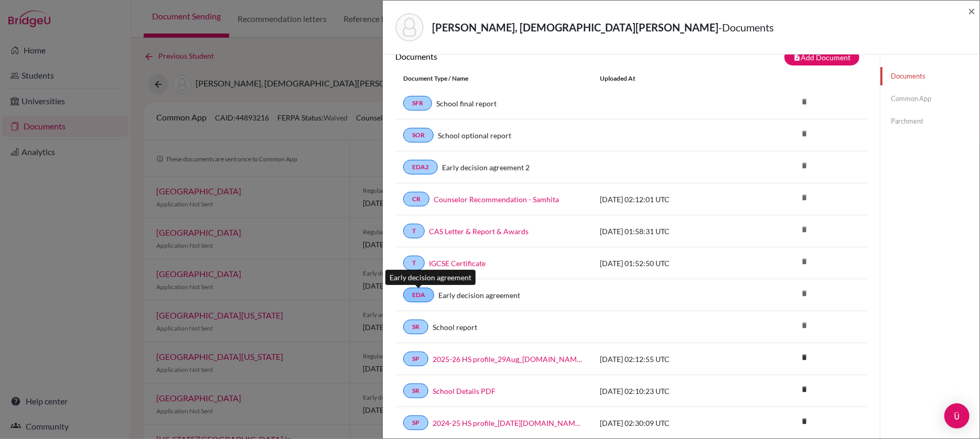 The width and height of the screenshot is (980, 439). I want to click on div: Open Intercom Messenger, so click(957, 416).